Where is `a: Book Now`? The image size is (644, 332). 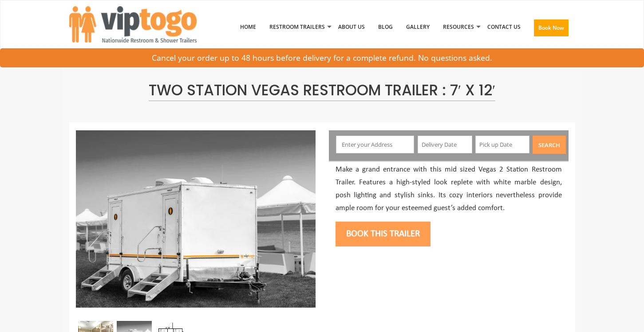
a: Book Now is located at coordinates (551, 29).